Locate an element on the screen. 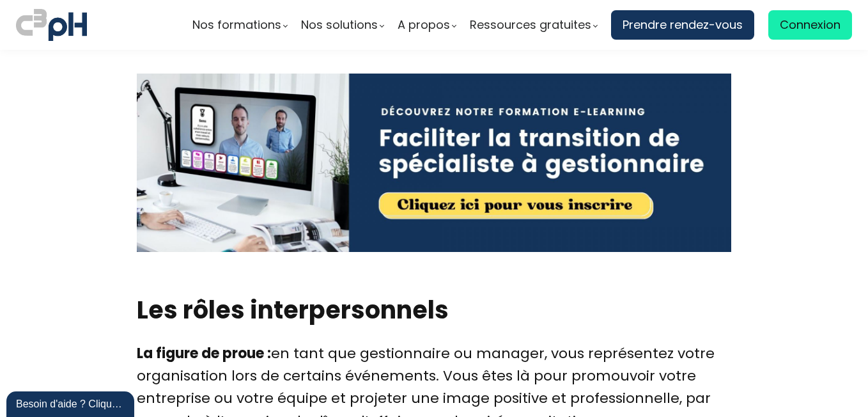  b: La figure de proue : is located at coordinates (204, 353).